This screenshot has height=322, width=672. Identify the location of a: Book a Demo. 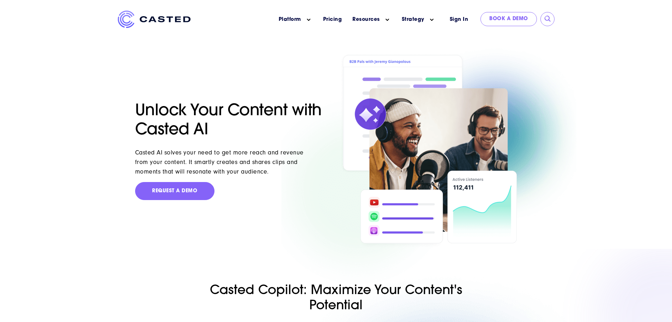
(509, 19).